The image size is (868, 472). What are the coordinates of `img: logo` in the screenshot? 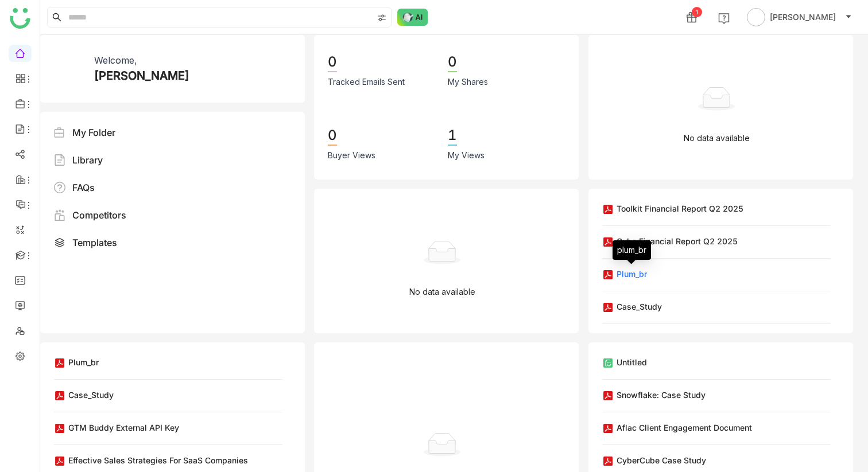 It's located at (20, 19).